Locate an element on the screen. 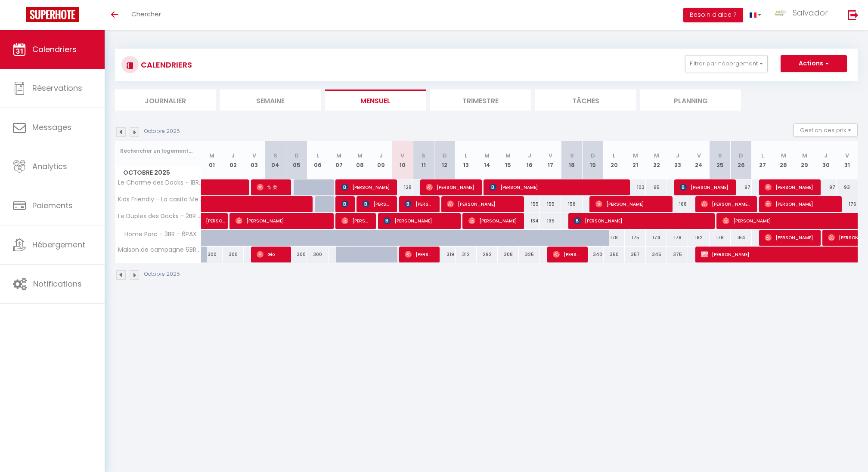 The image size is (868, 472). th: 01 is located at coordinates (212, 160).